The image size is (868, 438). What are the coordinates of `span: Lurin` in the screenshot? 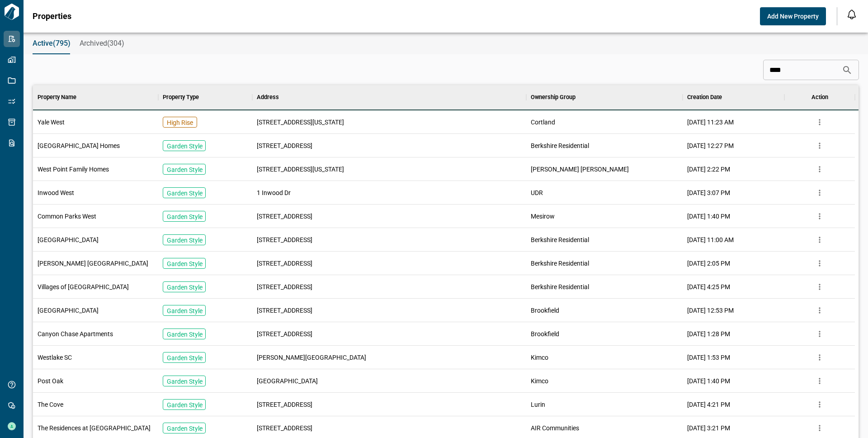 It's located at (538, 405).